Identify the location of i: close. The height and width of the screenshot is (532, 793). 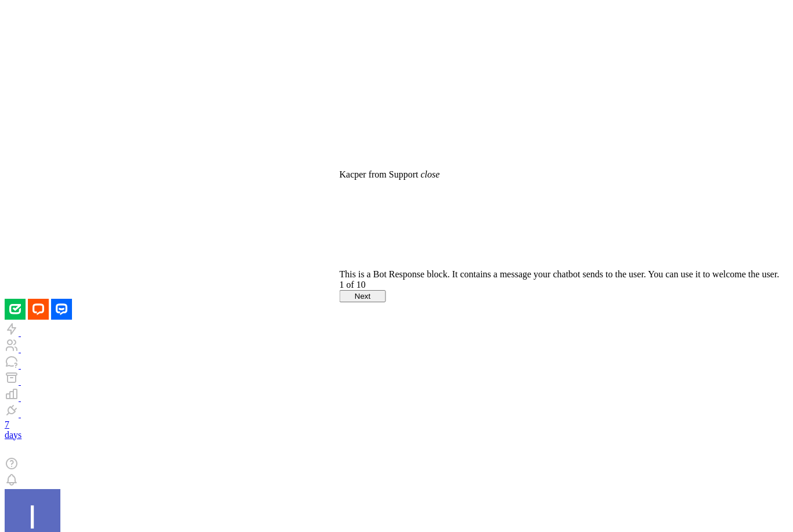
(429, 174).